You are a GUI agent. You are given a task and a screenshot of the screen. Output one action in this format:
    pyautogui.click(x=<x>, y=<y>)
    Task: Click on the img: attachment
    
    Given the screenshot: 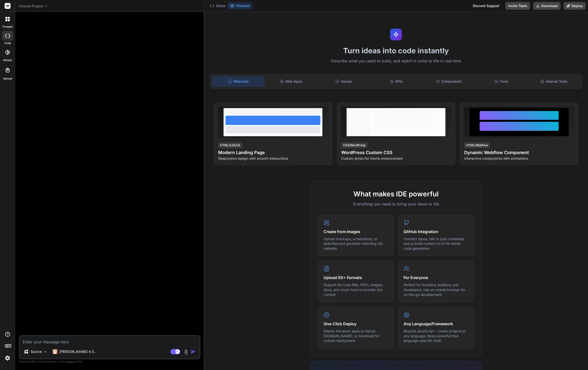 What is the action you would take?
    pyautogui.click(x=186, y=351)
    